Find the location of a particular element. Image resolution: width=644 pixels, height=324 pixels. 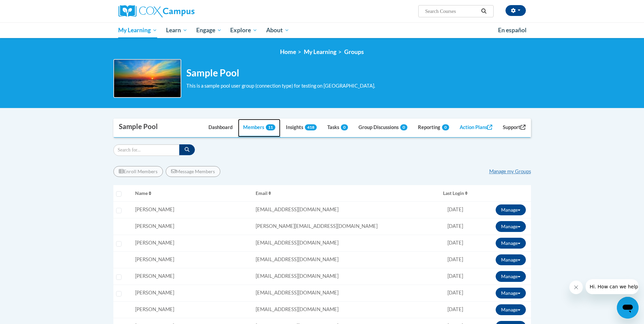

a: Manage my Groups is located at coordinates (510, 171).